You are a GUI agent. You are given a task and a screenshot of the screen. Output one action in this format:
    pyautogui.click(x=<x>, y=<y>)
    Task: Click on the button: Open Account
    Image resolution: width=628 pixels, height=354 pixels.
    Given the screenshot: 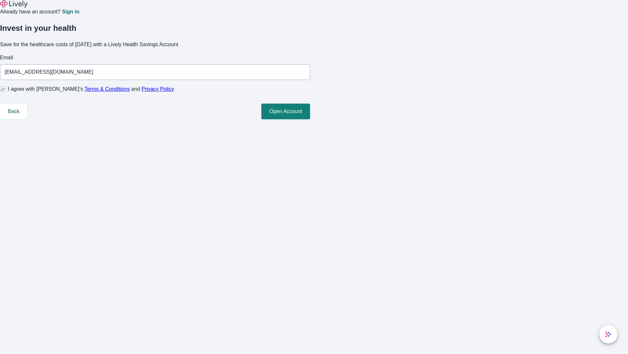 What is the action you would take?
    pyautogui.click(x=286, y=111)
    